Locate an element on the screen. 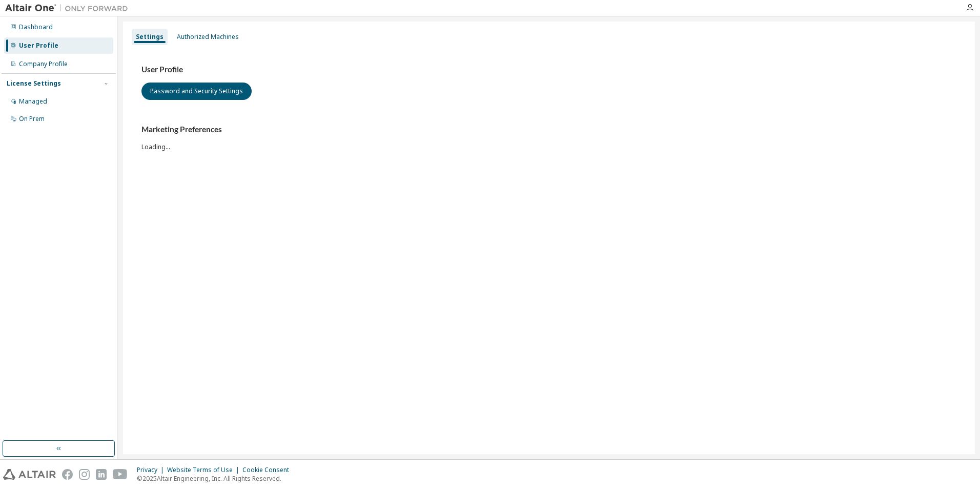 The image size is (980, 489). h3: Marketing Preferences is located at coordinates (549, 130).